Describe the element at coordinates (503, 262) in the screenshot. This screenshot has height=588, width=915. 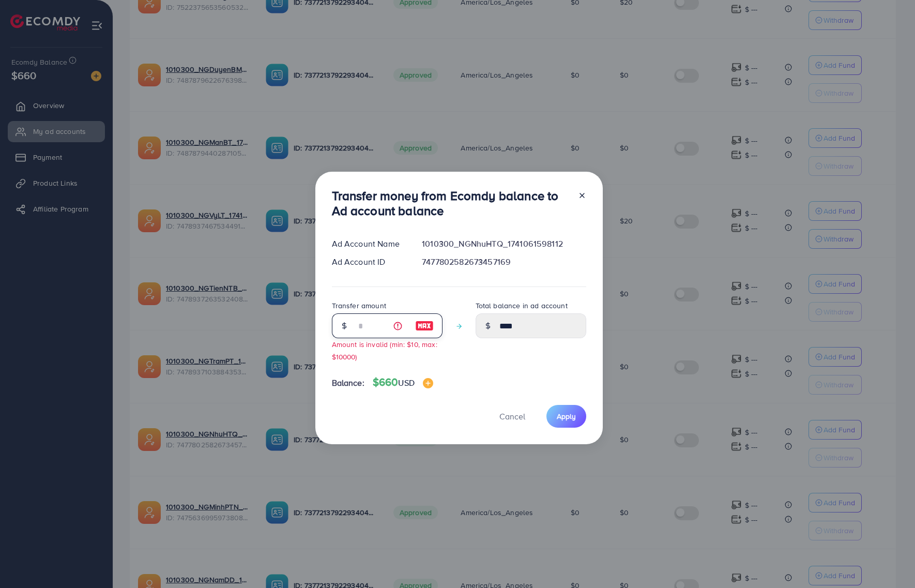
I see `div: 7477802582673457169` at that location.